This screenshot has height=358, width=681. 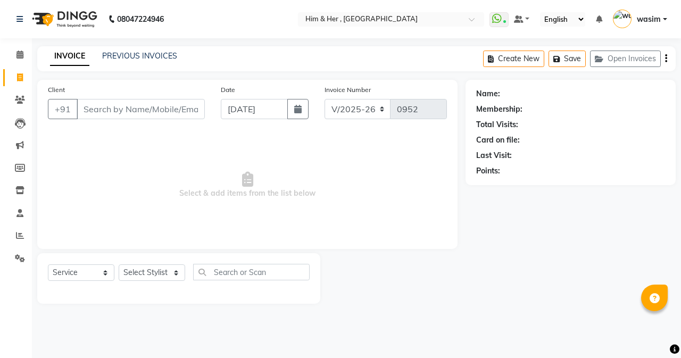 What do you see at coordinates (248, 185) in the screenshot?
I see `span: Select & add items from the list below` at bounding box center [248, 185].